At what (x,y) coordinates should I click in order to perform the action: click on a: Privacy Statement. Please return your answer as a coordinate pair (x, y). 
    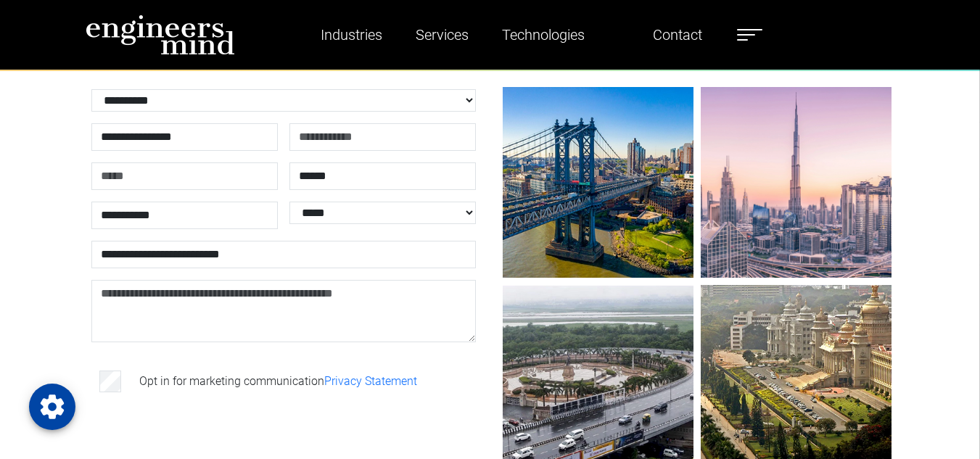
    Looking at the image, I should click on (370, 381).